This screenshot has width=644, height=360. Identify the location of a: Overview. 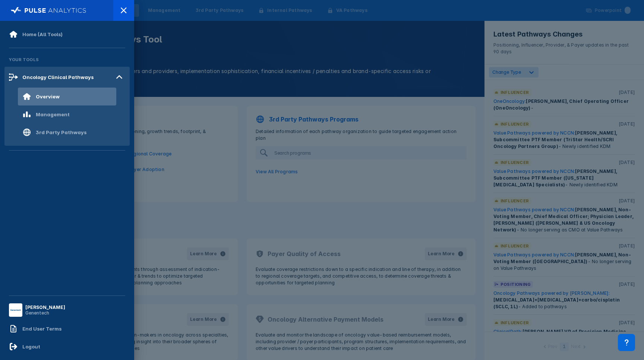
(67, 97).